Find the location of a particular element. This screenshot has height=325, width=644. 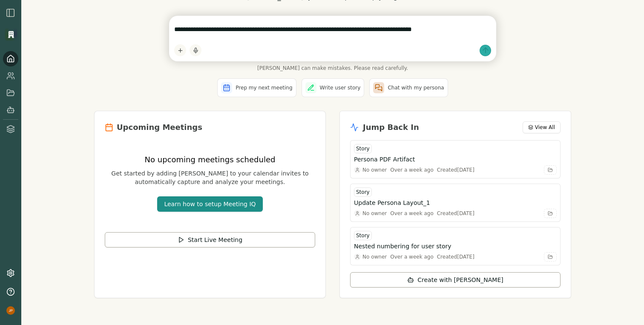

span: View All is located at coordinates (545, 128).